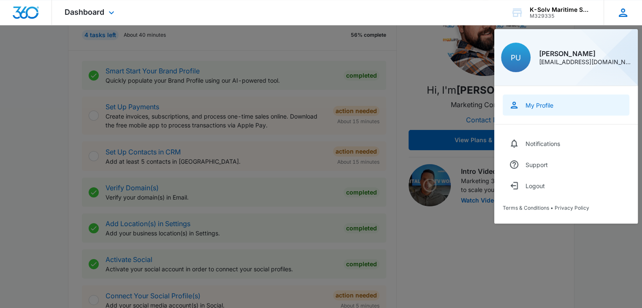  I want to click on a: Support, so click(566, 165).